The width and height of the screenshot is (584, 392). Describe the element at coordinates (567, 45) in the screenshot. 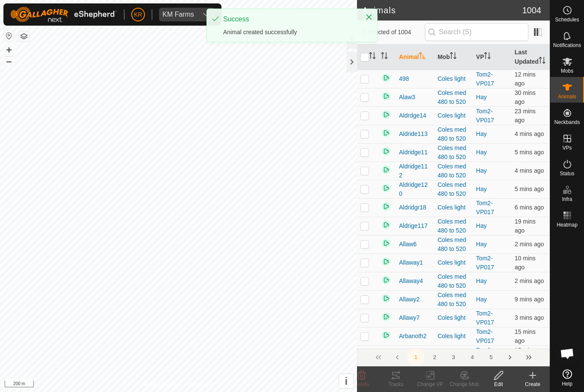

I see `span: Notifications` at that location.